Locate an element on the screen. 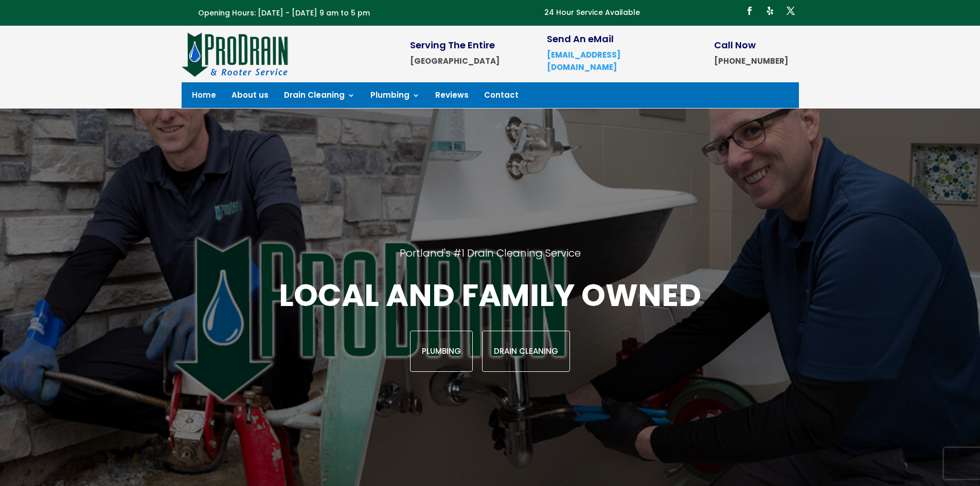 The height and width of the screenshot is (486, 980). img: site-logo-100h is located at coordinates (235, 54).